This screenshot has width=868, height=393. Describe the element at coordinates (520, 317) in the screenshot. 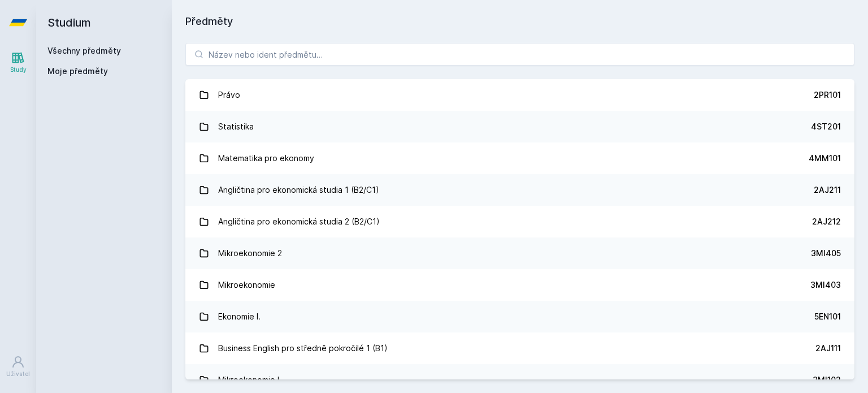

I see `a: Ekonomie I. 5EN101` at that location.